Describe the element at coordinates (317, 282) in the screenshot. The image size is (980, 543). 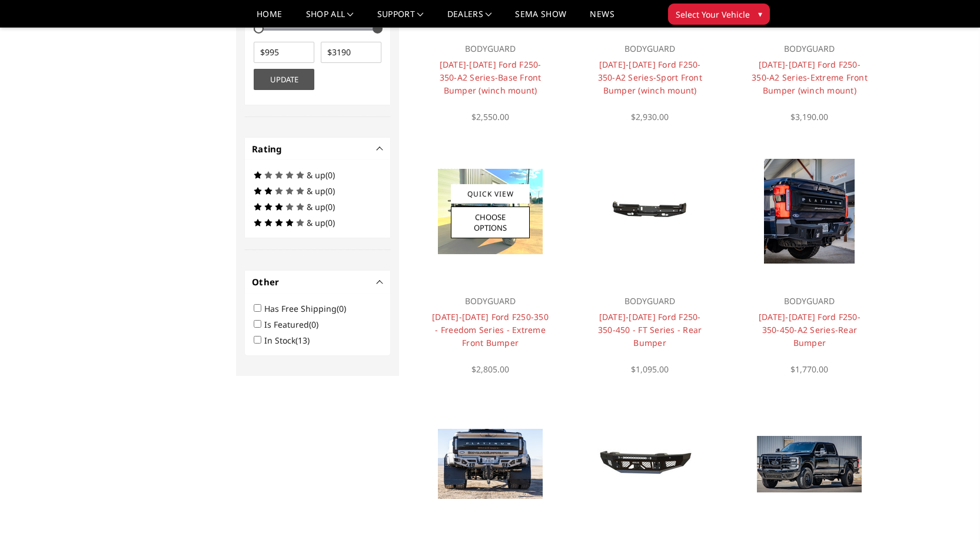
I see `h4: Other` at that location.